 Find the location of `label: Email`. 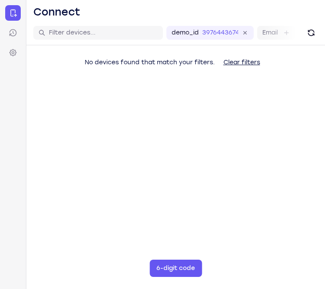

label: Email is located at coordinates (270, 33).